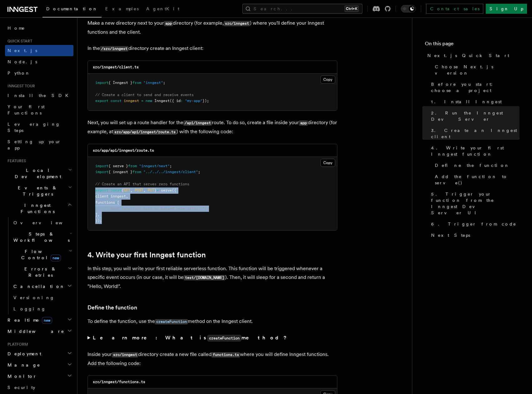 This screenshot has width=532, height=394. Describe the element at coordinates (39, 208) in the screenshot. I see `button: Inngest Functions` at that location.